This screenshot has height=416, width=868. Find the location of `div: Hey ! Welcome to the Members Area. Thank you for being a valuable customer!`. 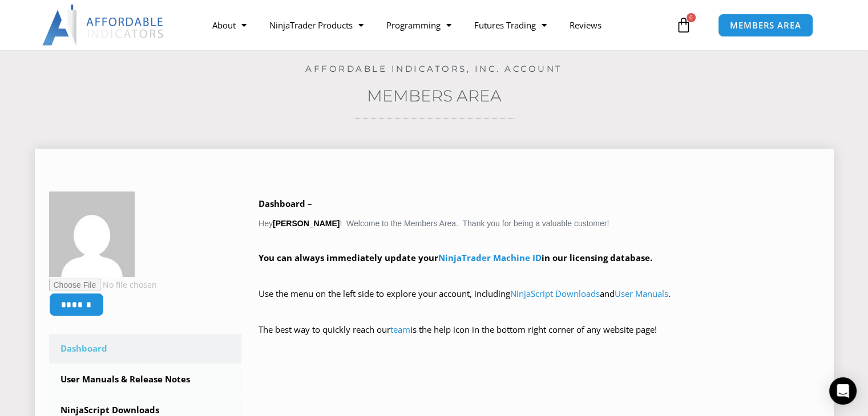

div: Hey ! Welcome to the Members Area. Thank you for being a valuable customer! is located at coordinates (539, 275).